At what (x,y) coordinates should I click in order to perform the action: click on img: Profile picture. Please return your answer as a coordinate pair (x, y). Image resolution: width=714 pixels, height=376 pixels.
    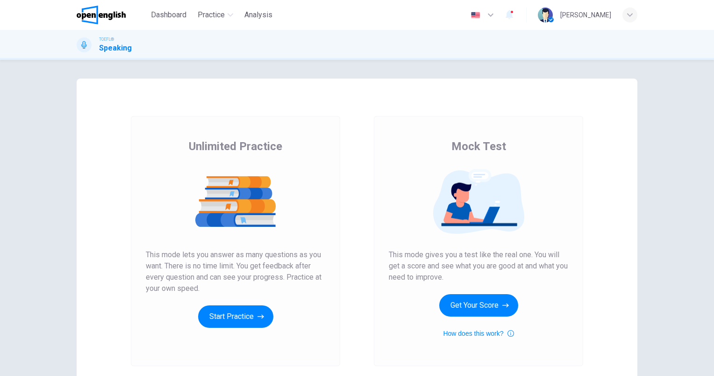
    Looking at the image, I should click on (545, 15).